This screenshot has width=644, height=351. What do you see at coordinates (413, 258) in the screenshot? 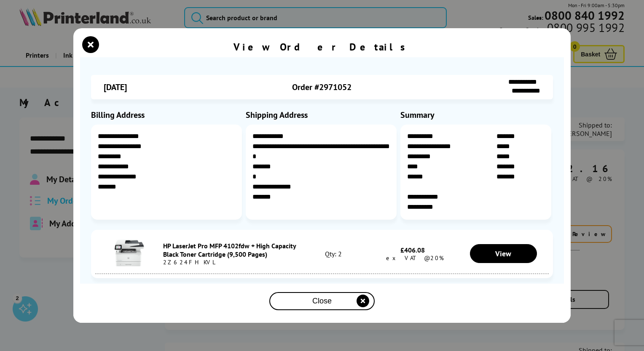
I see `span: ex VAT @20%` at bounding box center [413, 258].